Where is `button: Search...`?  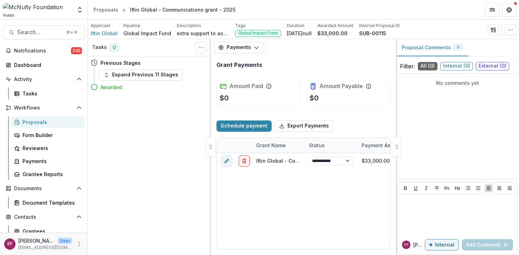
button: Search... is located at coordinates (44, 32).